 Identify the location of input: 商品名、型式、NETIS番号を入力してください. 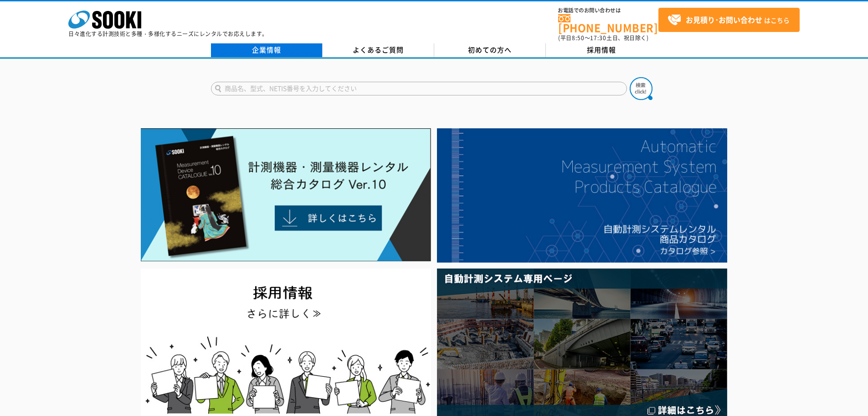
(419, 88).